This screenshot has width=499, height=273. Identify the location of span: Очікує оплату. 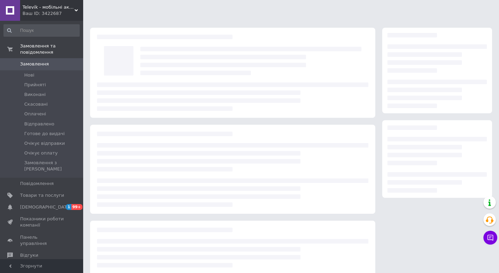
(41, 153).